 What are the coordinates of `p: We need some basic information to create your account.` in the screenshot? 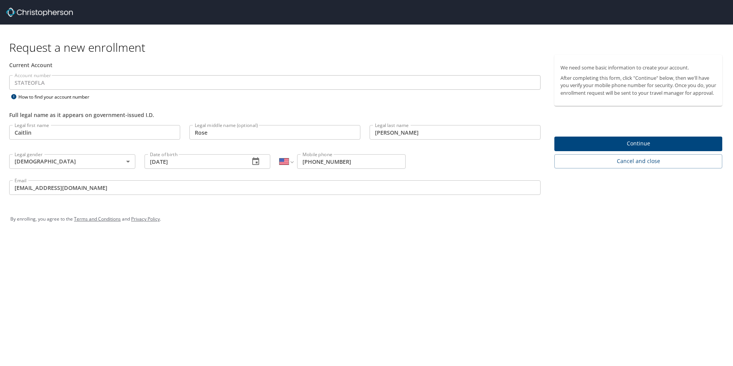 It's located at (638, 67).